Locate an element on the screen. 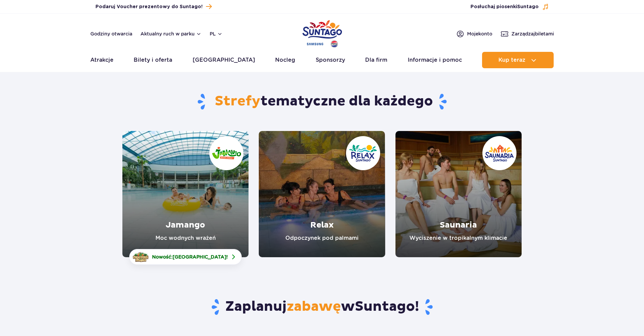 This screenshot has height=336, width=644. span: Strefy is located at coordinates (238, 101).